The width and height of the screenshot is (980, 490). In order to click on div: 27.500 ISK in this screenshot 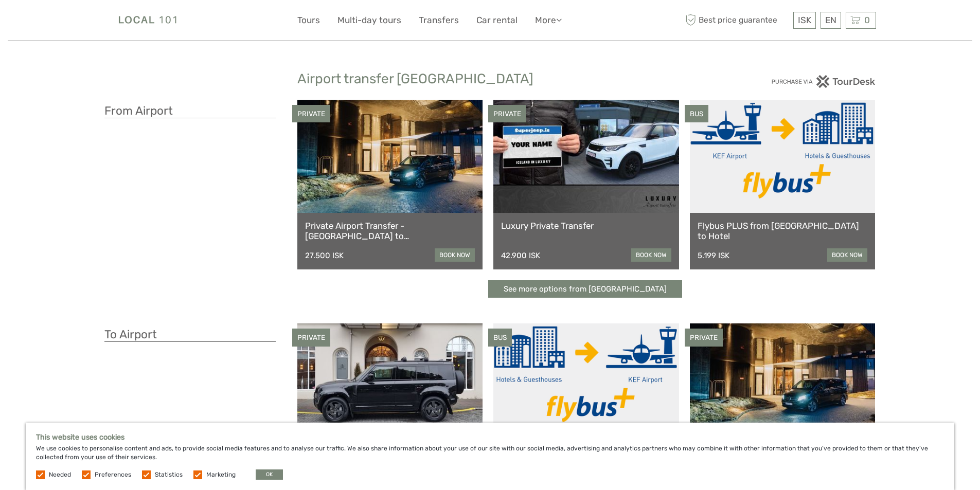, I will do `click(325, 255)`.